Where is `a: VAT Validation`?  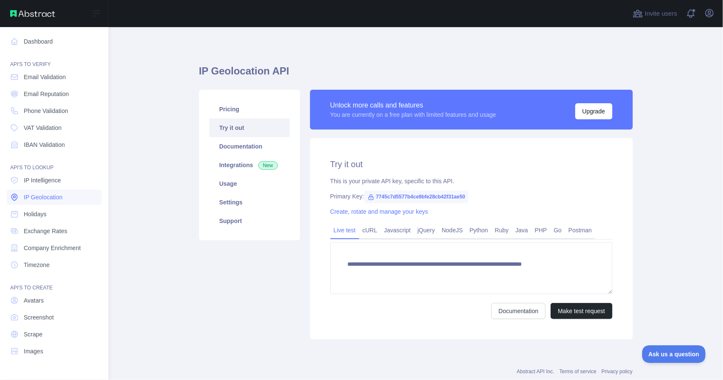 a: VAT Validation is located at coordinates (54, 128).